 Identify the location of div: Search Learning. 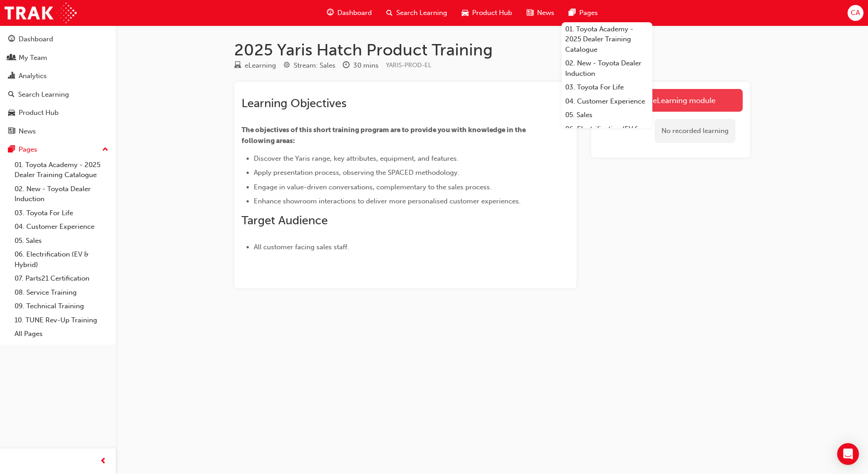
(43, 94).